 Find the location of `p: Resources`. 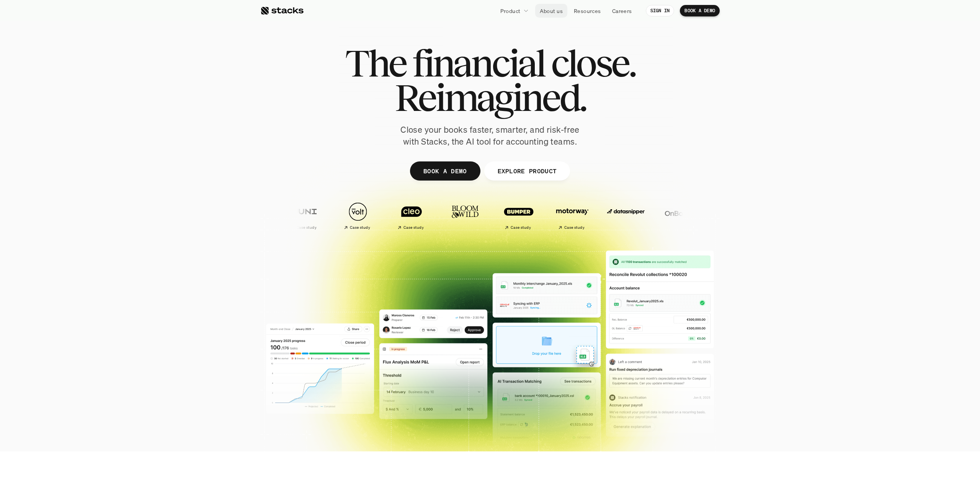

p: Resources is located at coordinates (587, 11).